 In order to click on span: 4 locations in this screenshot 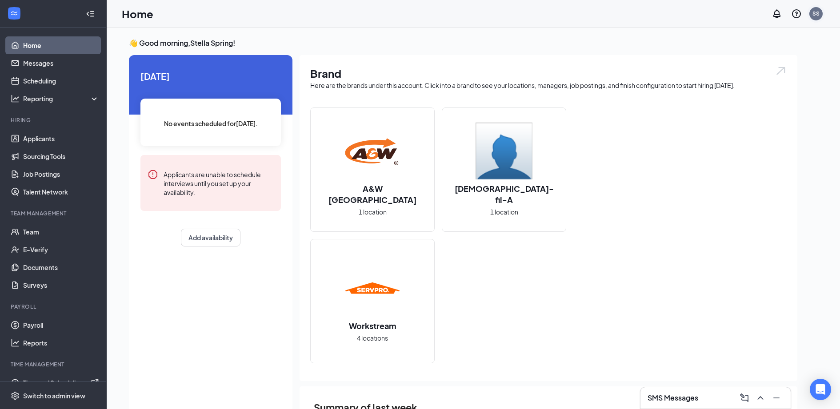, I will do `click(372, 338)`.